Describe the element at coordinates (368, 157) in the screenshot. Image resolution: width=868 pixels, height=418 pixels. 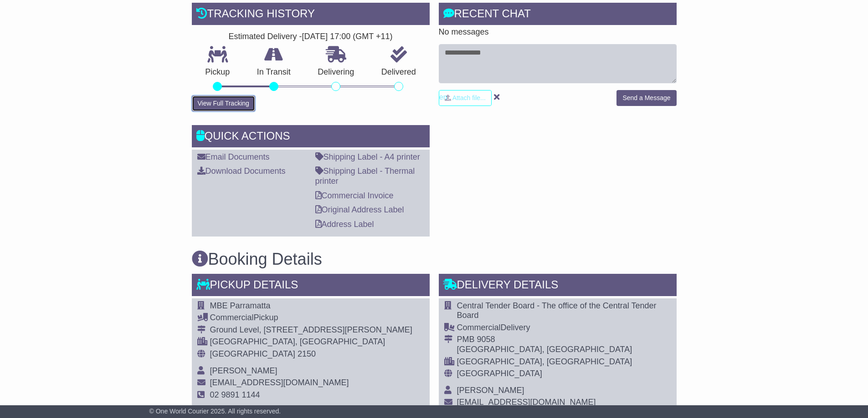
I see `a: Shipping Label - A4 printer` at that location.